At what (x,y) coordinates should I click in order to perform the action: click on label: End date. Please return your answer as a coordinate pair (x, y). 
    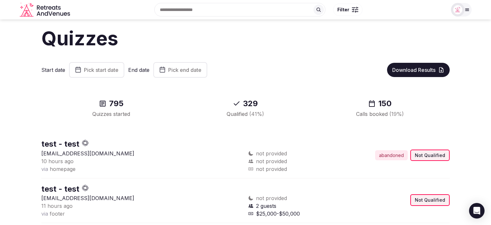
    Looking at the image, I should click on (139, 70).